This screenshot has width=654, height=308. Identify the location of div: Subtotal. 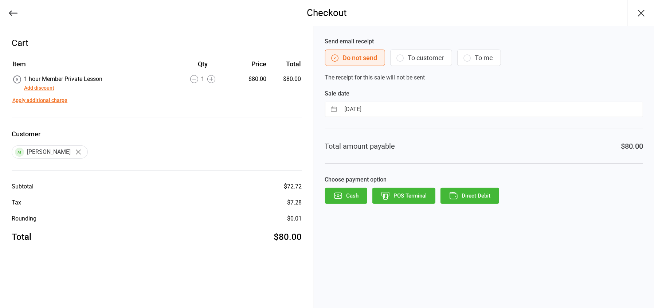
(23, 186).